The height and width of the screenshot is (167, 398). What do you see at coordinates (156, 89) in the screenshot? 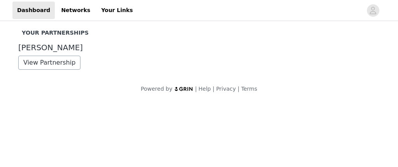
I see `span: Powered by` at bounding box center [156, 89].